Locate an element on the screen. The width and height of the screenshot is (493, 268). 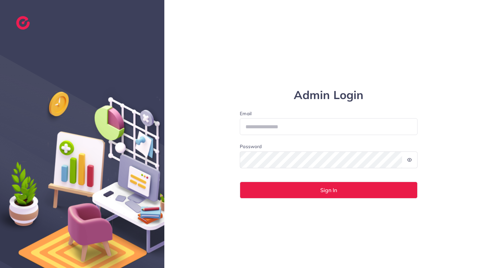
label: Email is located at coordinates (329, 113).